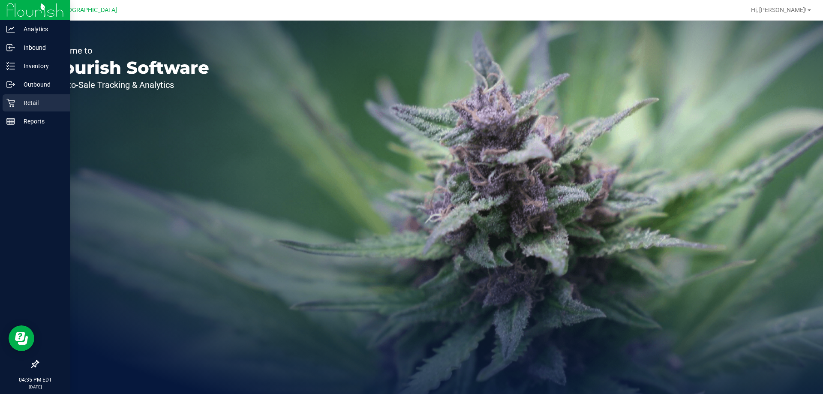  What do you see at coordinates (41, 103) in the screenshot?
I see `p: Retail` at bounding box center [41, 103].